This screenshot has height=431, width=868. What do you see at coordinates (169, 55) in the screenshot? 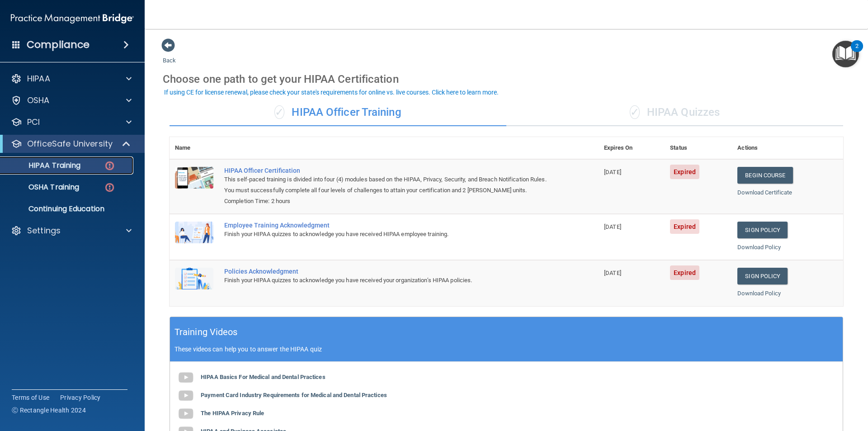
I see `a: Back` at bounding box center [169, 55].